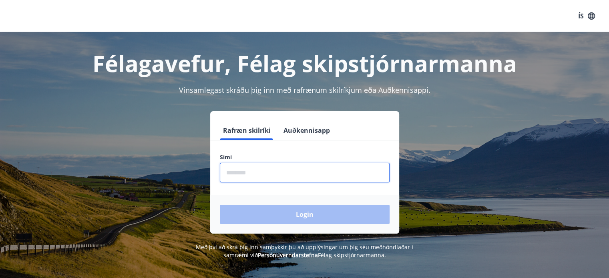 This screenshot has height=278, width=609. What do you see at coordinates (587, 16) in the screenshot?
I see `button: ÍS` at bounding box center [587, 16].